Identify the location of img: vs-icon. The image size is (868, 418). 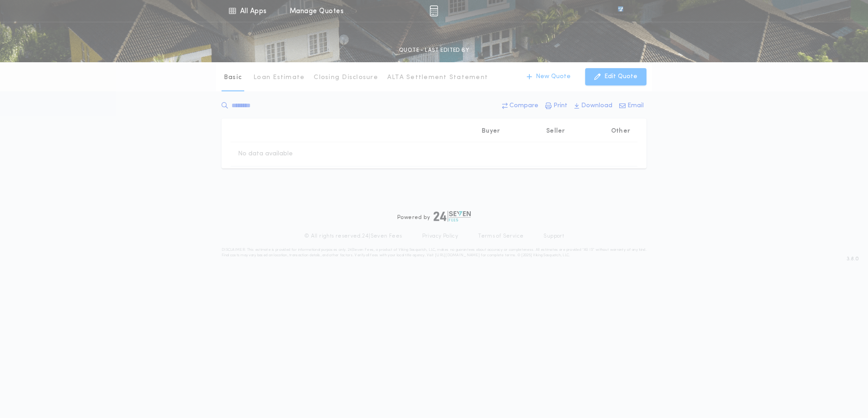
(620, 11).